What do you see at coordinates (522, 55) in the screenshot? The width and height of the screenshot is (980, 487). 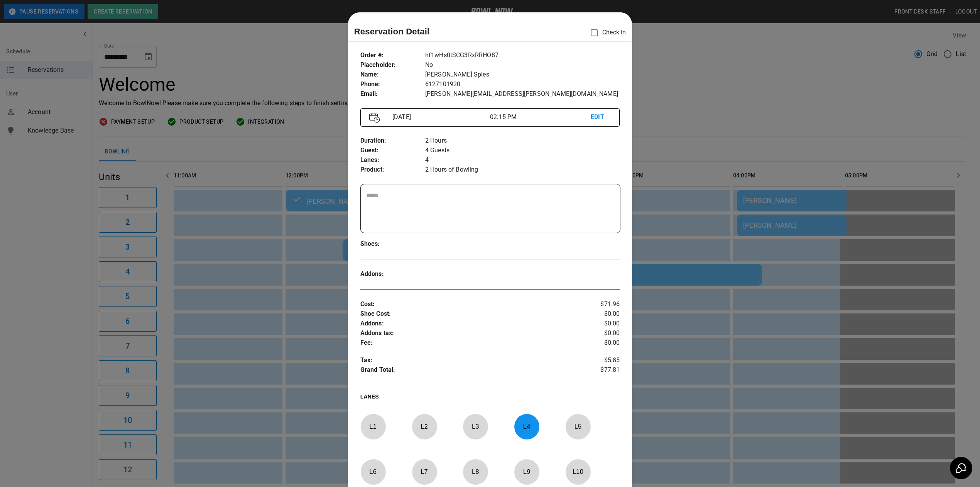 I see `p: hf1wHs0tSCG3RxRRHO87` at bounding box center [522, 55].